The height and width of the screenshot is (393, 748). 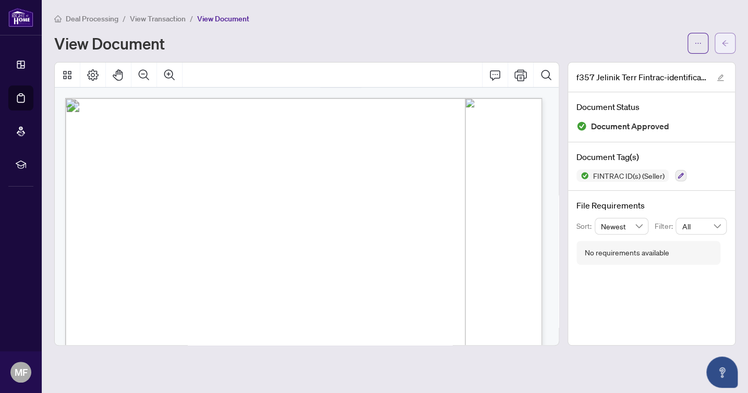 What do you see at coordinates (630, 126) in the screenshot?
I see `span: Document Approved` at bounding box center [630, 126].